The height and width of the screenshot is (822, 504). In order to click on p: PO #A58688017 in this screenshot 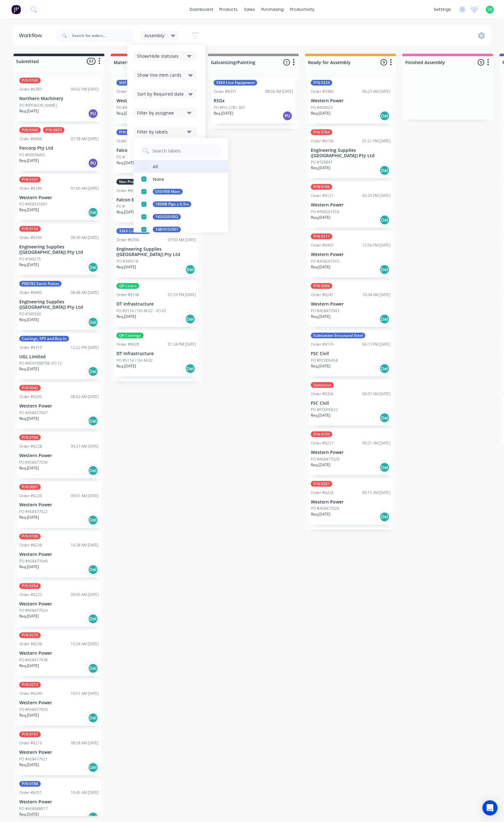, I will do `click(34, 809)`.